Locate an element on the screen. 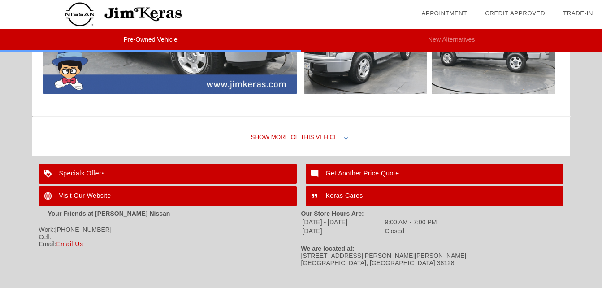  a: Specials Offers is located at coordinates (168, 173).